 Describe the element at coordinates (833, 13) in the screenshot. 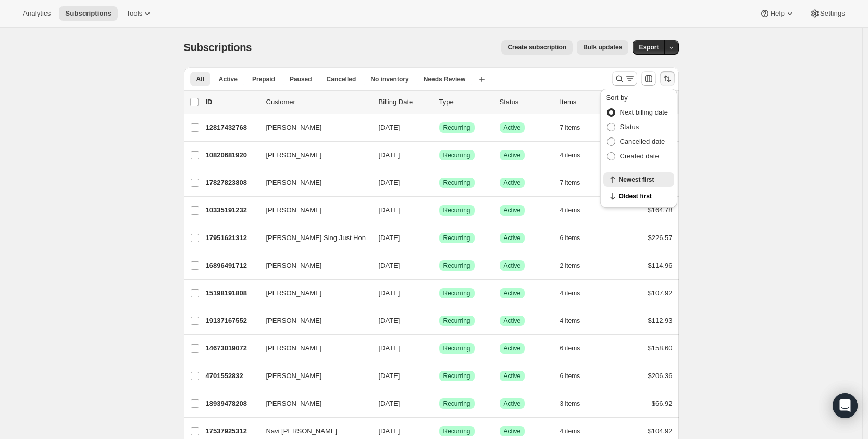

I see `span: Settings` at that location.